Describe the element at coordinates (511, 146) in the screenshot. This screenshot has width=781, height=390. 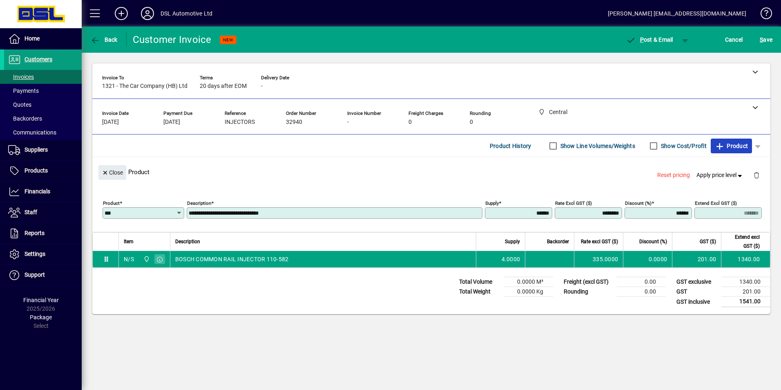
I see `button: Product History` at that location.